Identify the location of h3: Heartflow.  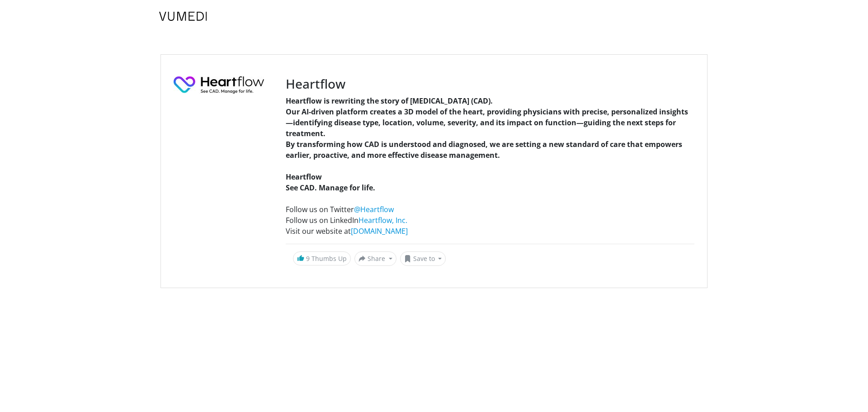
(490, 84).